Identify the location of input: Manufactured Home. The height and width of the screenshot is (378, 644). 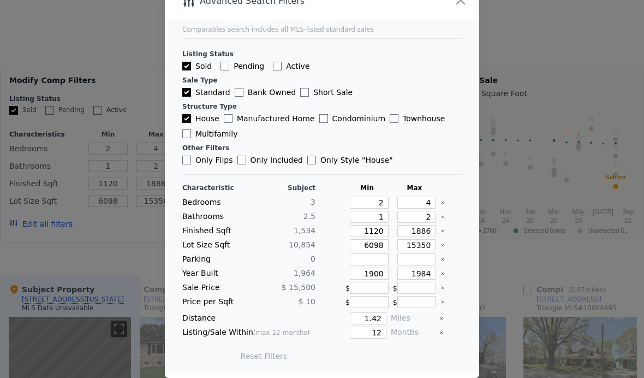
(228, 118).